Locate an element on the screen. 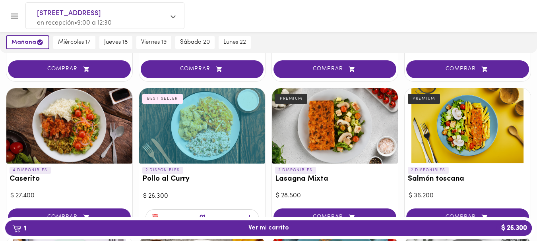  button: jueves 18 is located at coordinates (116, 43).